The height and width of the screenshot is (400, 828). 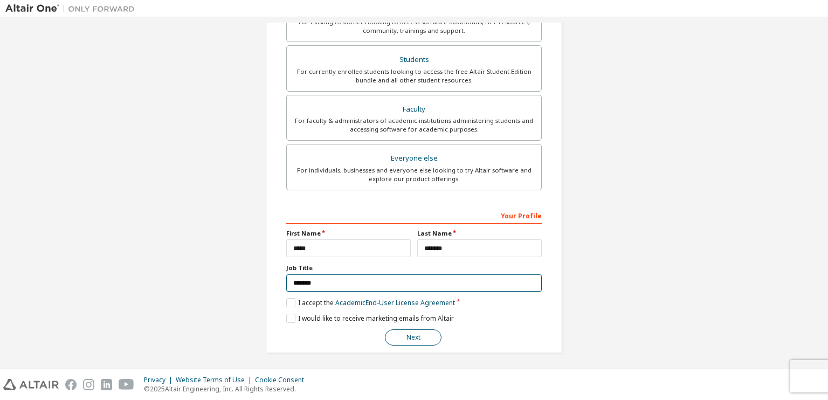 I want to click on img: altair_logo.svg, so click(x=31, y=385).